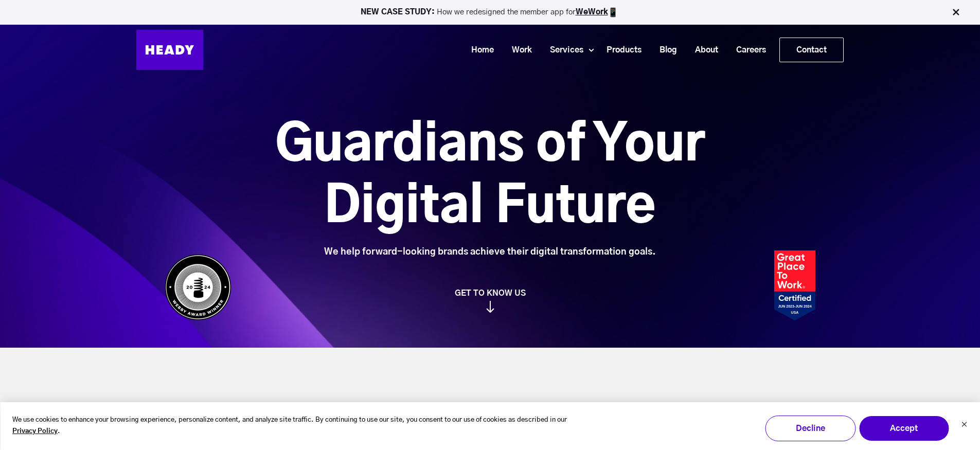  I want to click on img: Heady_WebbyAward_Winner-4, so click(198, 287).